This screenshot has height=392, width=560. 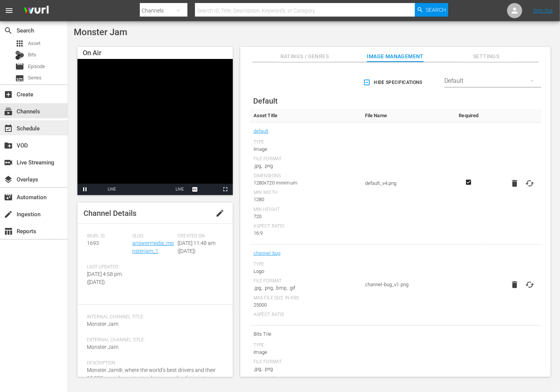 What do you see at coordinates (153, 317) in the screenshot?
I see `span: Internal Channel Title:` at bounding box center [153, 317].